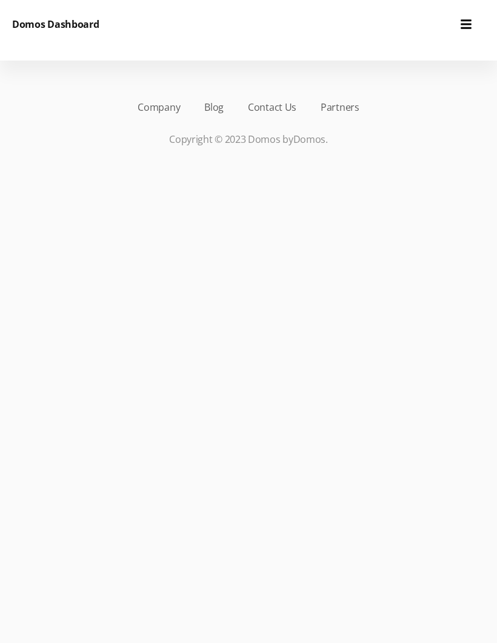  I want to click on h6: Domos Dashboard, so click(56, 24).